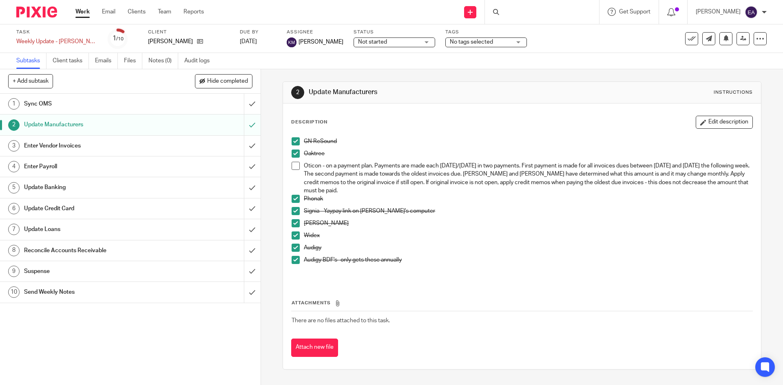 The image size is (783, 385). I want to click on h1: Enter Payroll, so click(95, 167).